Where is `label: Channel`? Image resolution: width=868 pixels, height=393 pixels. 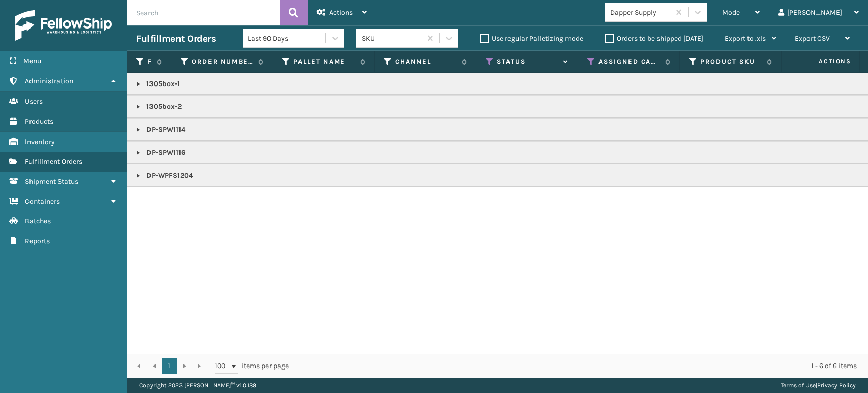 label: Channel is located at coordinates (426, 61).